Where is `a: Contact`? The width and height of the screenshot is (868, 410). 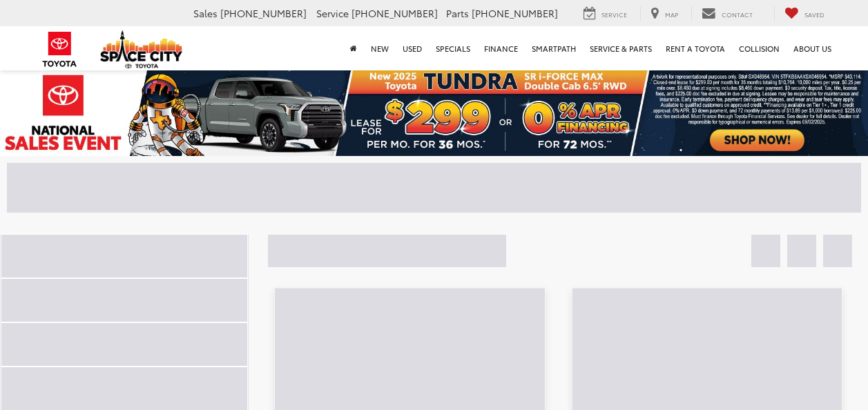
a: Contact is located at coordinates (727, 14).